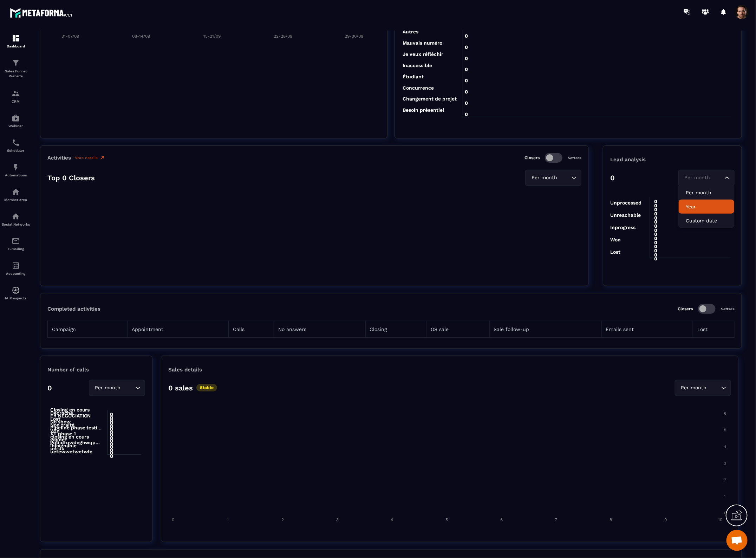 This screenshot has height=558, width=756. What do you see at coordinates (62, 425) in the screenshot?
I see `tspan: Non traité` at bounding box center [62, 425].